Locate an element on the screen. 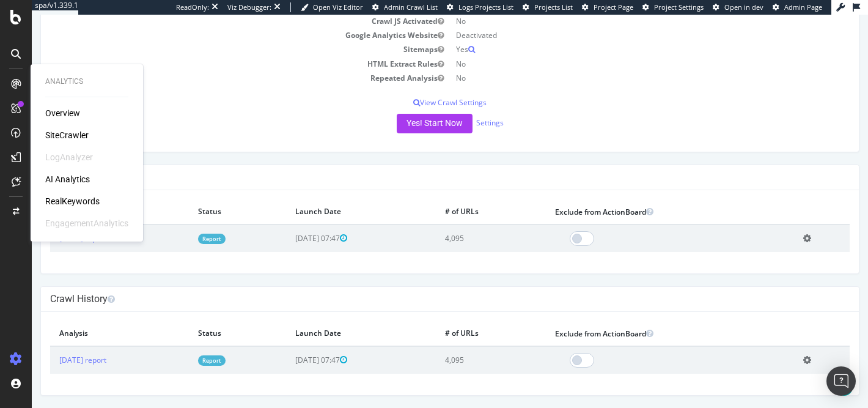  h4: Last 10 Crawls is located at coordinates (418, 163).